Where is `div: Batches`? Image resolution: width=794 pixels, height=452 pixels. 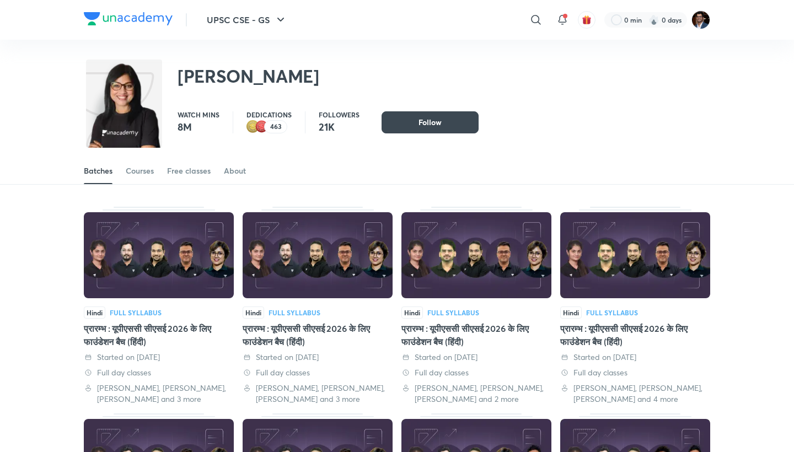 div: Batches is located at coordinates (98, 171).